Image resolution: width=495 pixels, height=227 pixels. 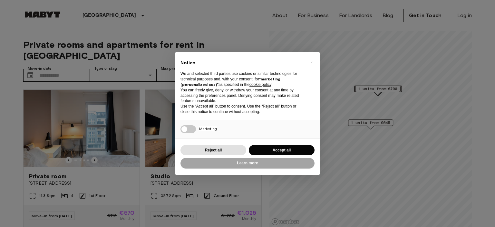 What do you see at coordinates (282, 150) in the screenshot?
I see `button: Accept all` at bounding box center [282, 150].